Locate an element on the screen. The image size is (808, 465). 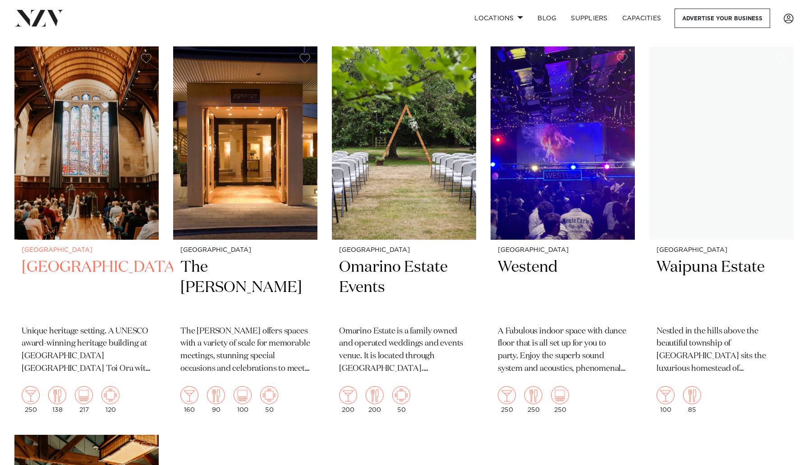
div: 138 is located at coordinates (57, 400).